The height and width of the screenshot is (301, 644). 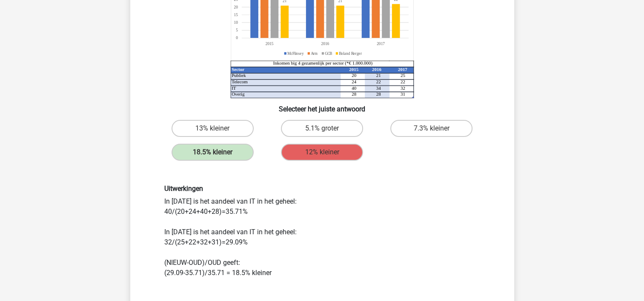 I want to click on tspan: 21, so click(x=378, y=75).